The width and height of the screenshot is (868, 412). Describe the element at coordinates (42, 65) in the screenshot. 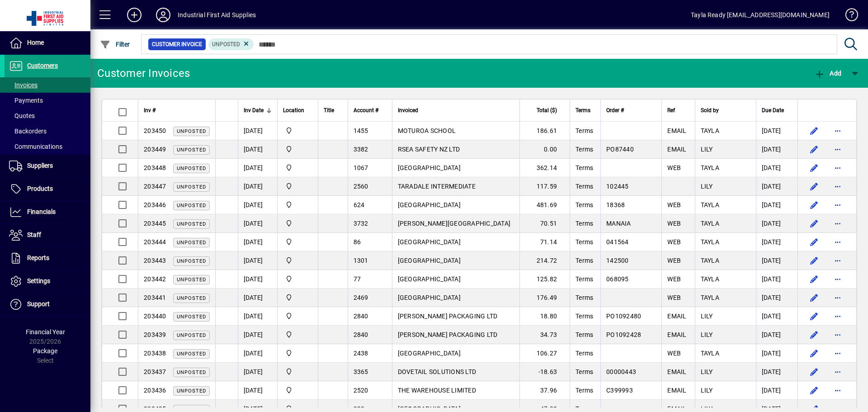

I see `span: Customers` at that location.